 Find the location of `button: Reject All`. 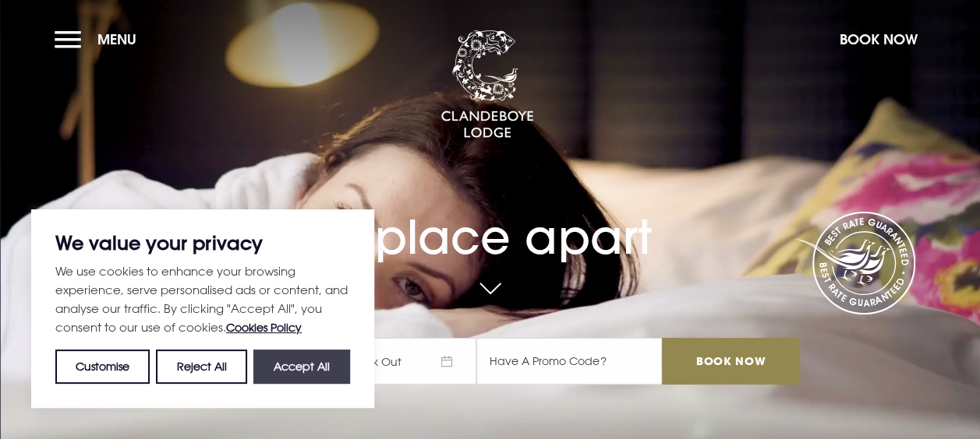

button: Reject All is located at coordinates (201, 367).